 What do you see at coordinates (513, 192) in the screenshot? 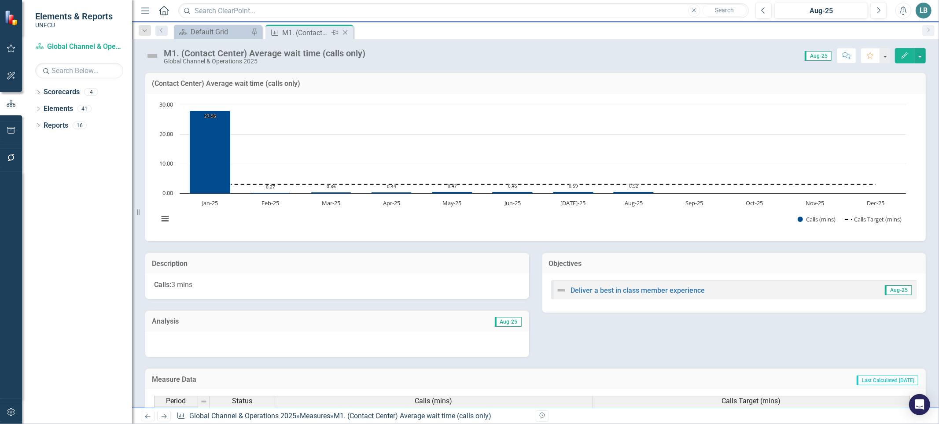
I see `path: Jun-25, 0.45. Calls (mins).` at bounding box center [513, 192].